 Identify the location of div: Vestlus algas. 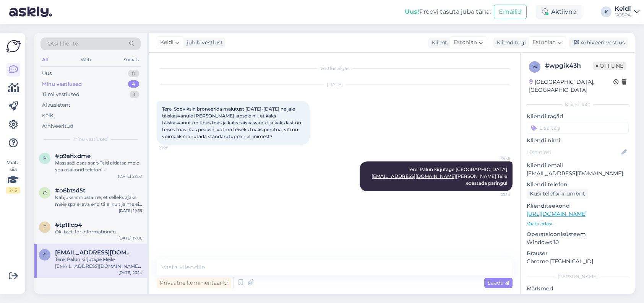
(334, 68).